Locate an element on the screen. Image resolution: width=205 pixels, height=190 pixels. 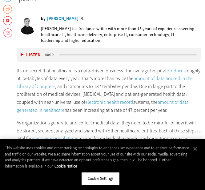
img: Brian Eastwood is located at coordinates (27, 26).